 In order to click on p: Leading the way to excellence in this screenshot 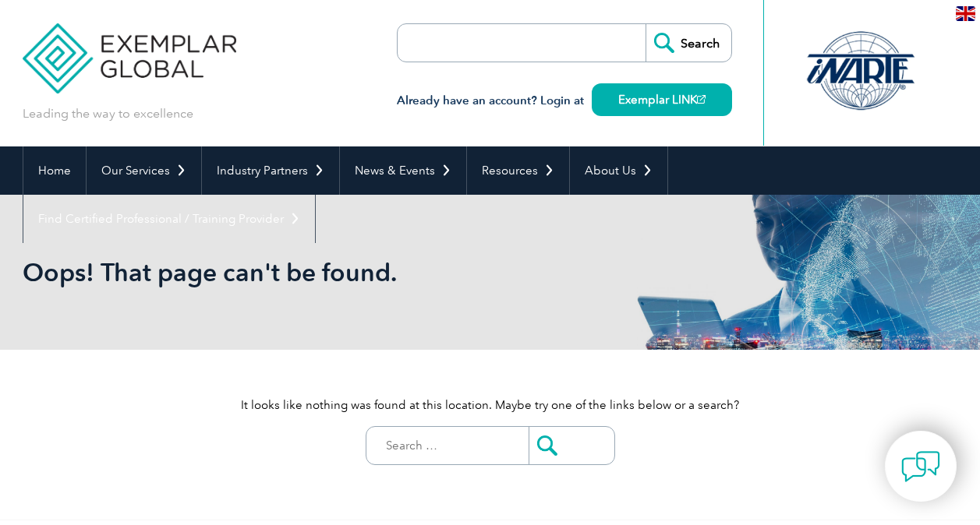, I will do `click(108, 114)`.